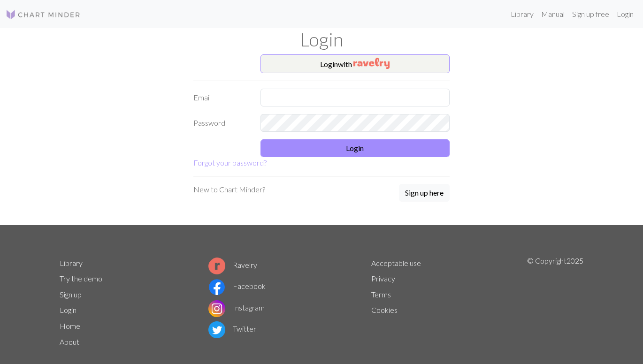  Describe the element at coordinates (371, 63) in the screenshot. I see `img: Ravelry` at that location.